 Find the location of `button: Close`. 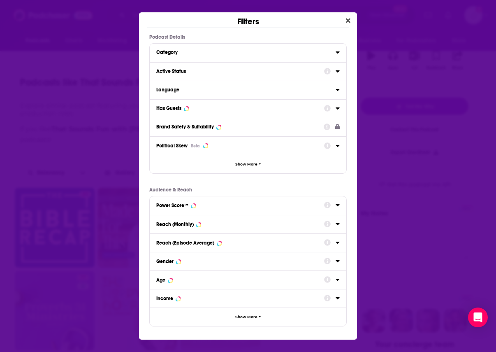

button: Close is located at coordinates (348, 21).